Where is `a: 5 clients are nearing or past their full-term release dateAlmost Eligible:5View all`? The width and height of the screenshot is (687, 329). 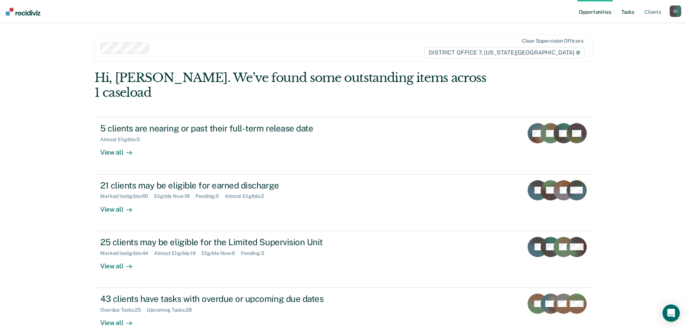 a: 5 clients are nearing or past their full-term release dateAlmost Eligible:5View all is located at coordinates (343, 145).